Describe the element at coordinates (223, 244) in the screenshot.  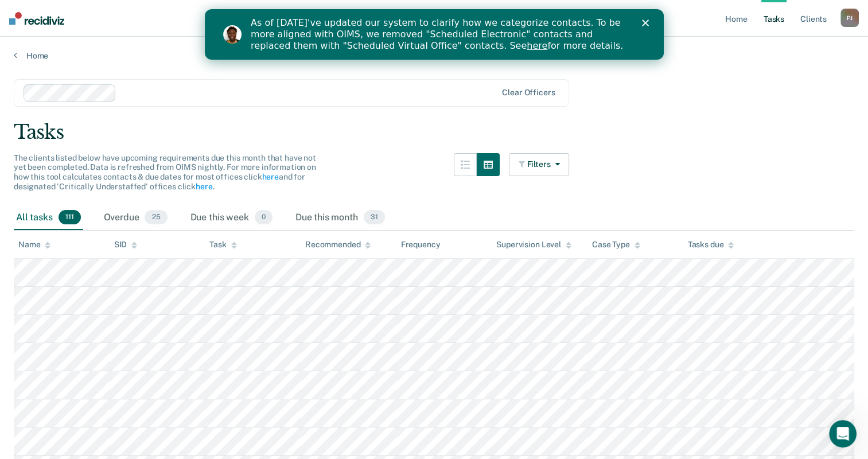
I see `div: Task` at that location.